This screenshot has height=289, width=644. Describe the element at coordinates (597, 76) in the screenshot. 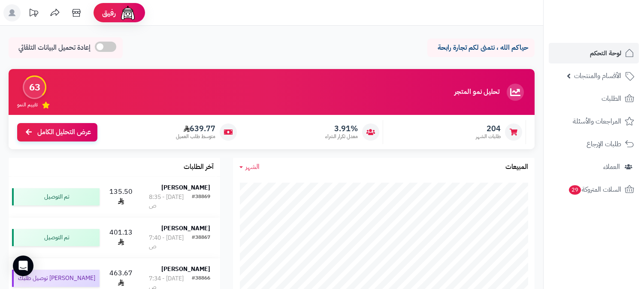

I see `span: الأقسام والمنتجات` at that location.